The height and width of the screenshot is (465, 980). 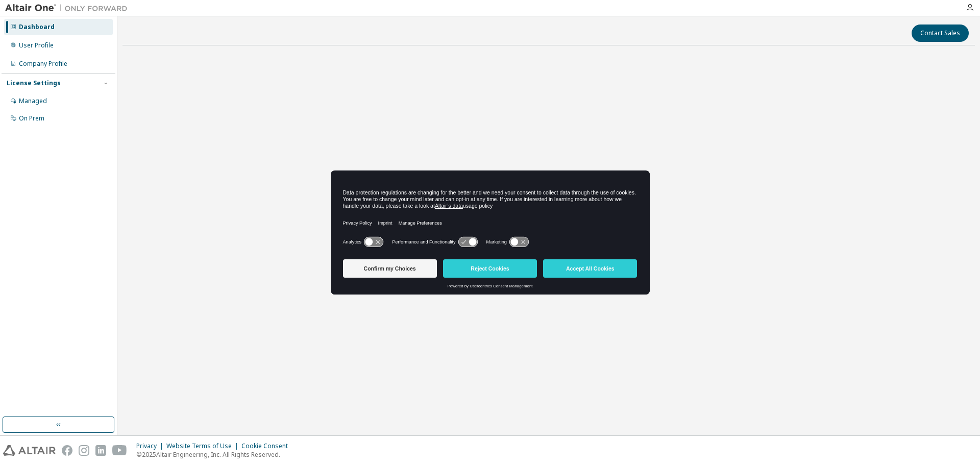 I want to click on div: On Prem, so click(x=32, y=118).